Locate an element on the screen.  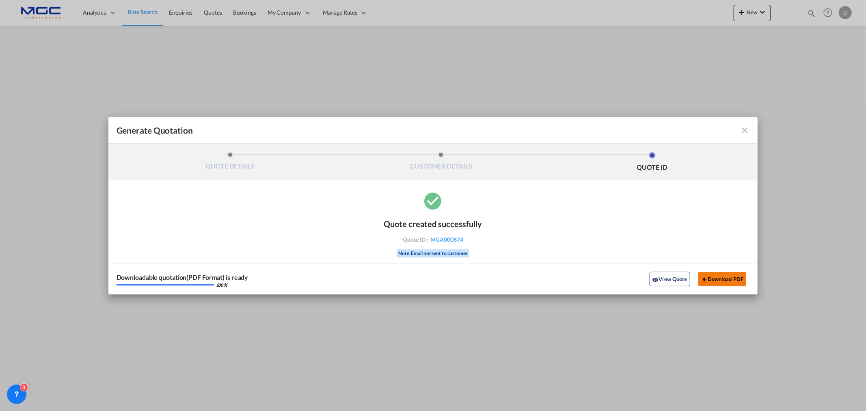
div: 100 % is located at coordinates (222, 285).